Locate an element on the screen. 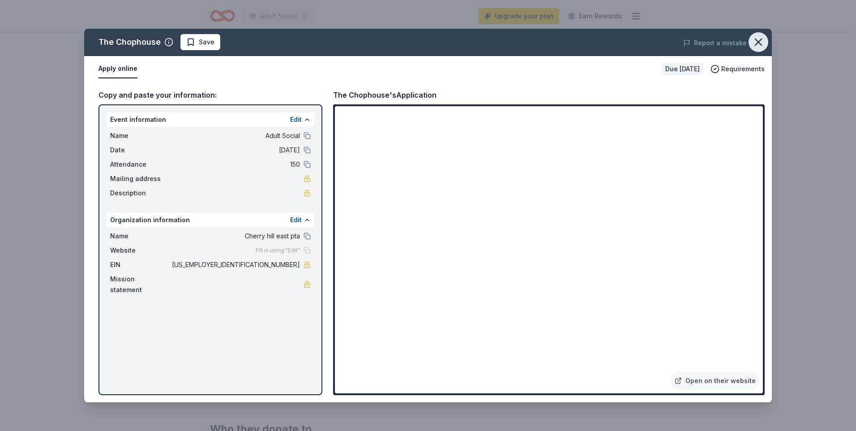 This screenshot has width=856, height=431. div: The Chophouse's Application is located at coordinates (385, 95).